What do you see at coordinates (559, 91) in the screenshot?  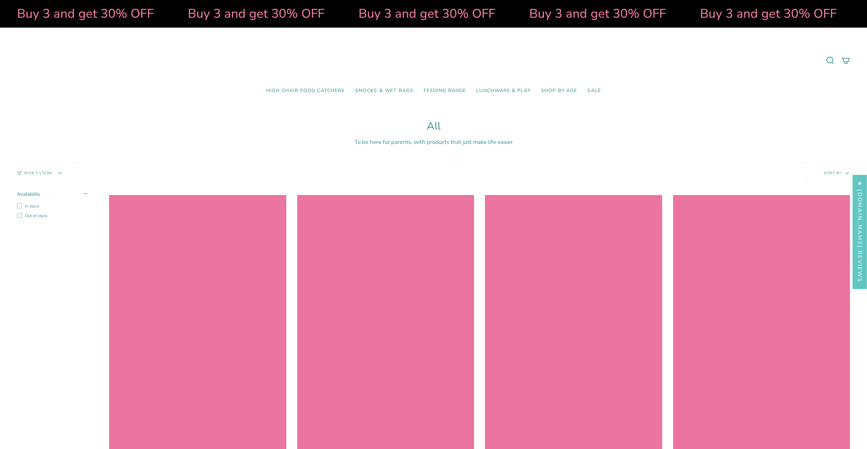 I see `a: Shop by Age` at bounding box center [559, 91].